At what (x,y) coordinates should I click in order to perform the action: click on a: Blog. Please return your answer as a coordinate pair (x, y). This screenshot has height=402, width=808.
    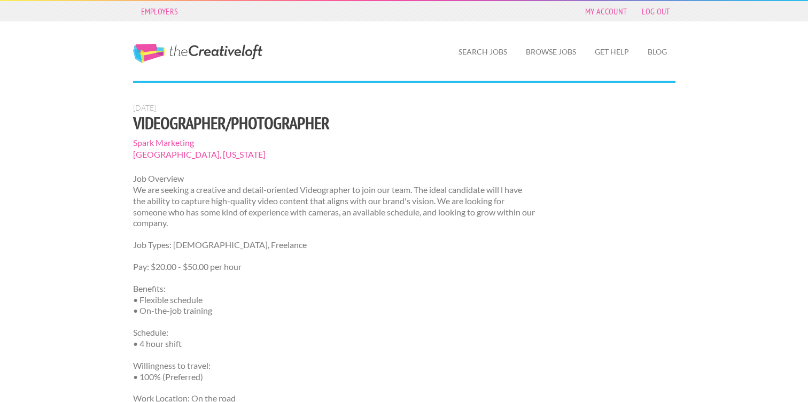
    Looking at the image, I should click on (657, 52).